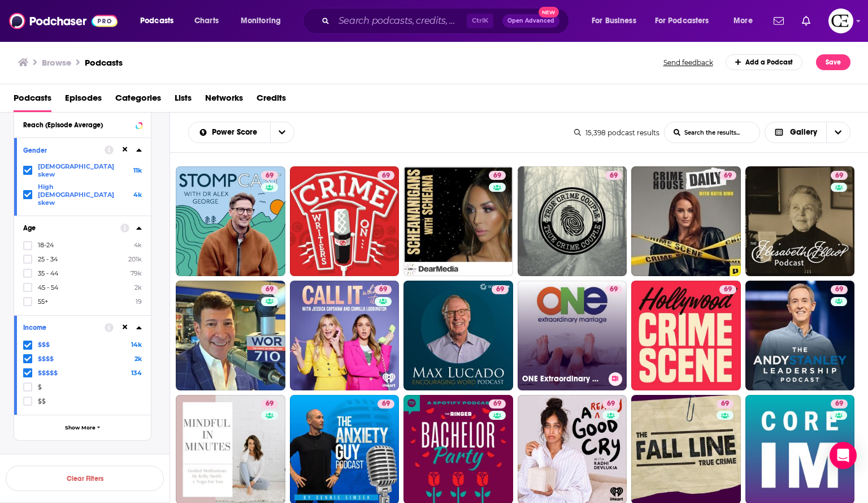 This screenshot has width=868, height=503. Describe the element at coordinates (841, 21) in the screenshot. I see `span: Logged in as cozyearthaudio` at that location.